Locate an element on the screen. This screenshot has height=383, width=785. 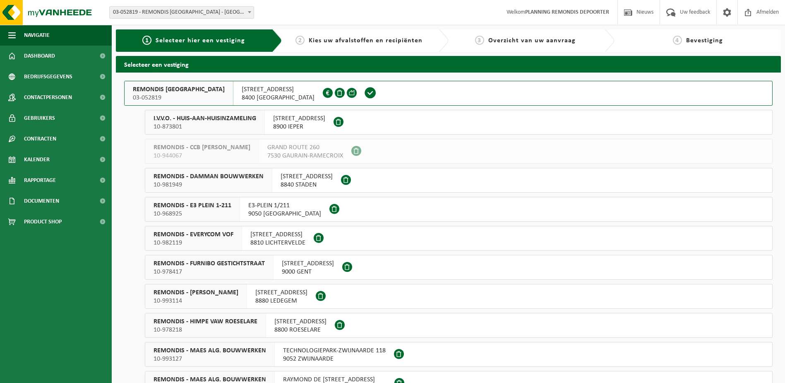
span: 10-873801 is located at coordinates (205, 127).